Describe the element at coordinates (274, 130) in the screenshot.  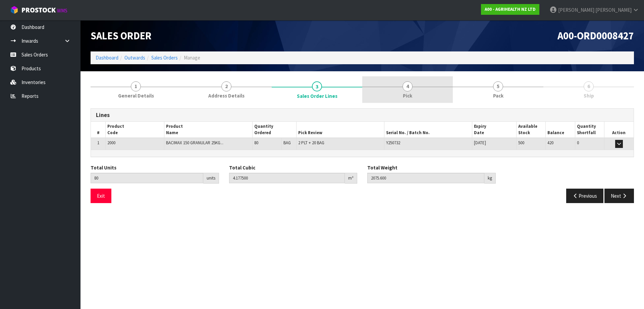
I see `th: Quantity Ordered` at that location.